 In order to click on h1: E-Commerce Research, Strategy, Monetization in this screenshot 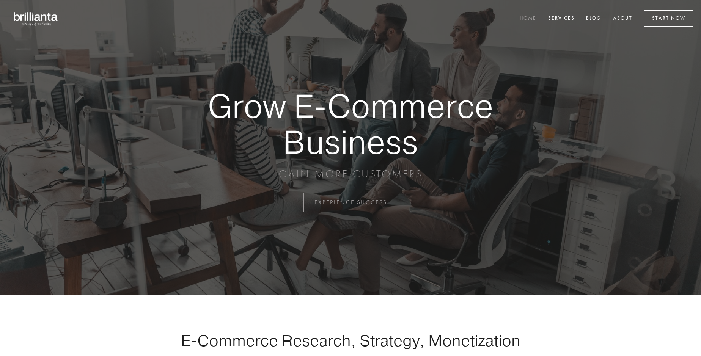, I will do `click(351, 341)`.